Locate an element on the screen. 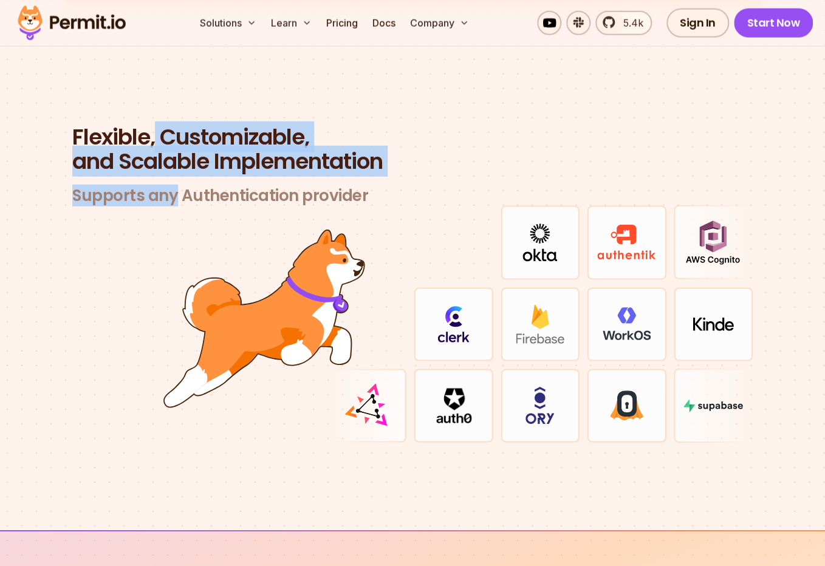 The width and height of the screenshot is (825, 566). a: Start Now is located at coordinates (773, 23).